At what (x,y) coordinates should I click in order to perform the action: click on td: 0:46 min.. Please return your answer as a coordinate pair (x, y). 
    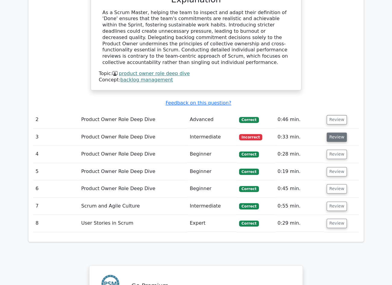
    Looking at the image, I should click on (299, 120).